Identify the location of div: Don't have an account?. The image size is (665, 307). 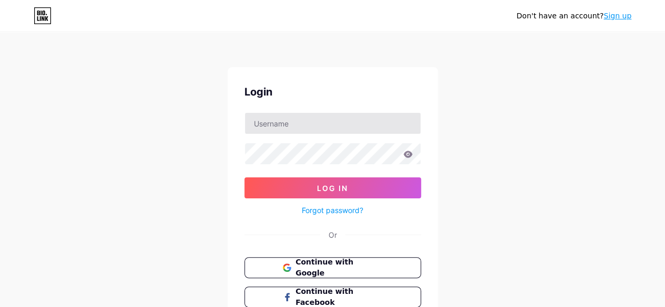
(573, 16).